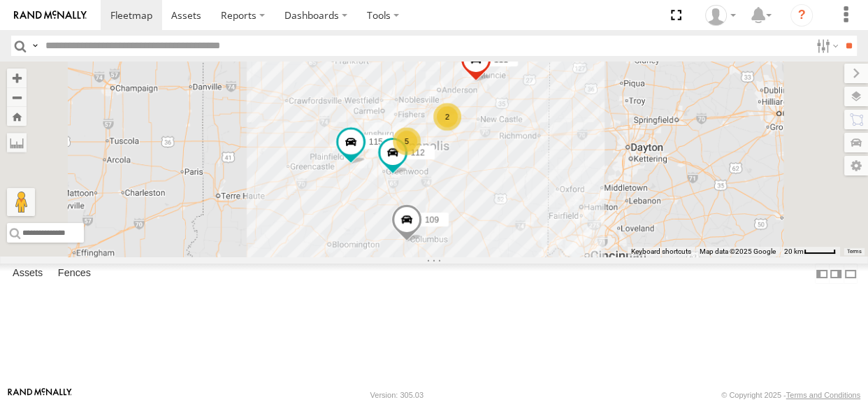  What do you see at coordinates (822, 273) in the screenshot?
I see `label: Dock Summary Table to the Left` at bounding box center [822, 273].